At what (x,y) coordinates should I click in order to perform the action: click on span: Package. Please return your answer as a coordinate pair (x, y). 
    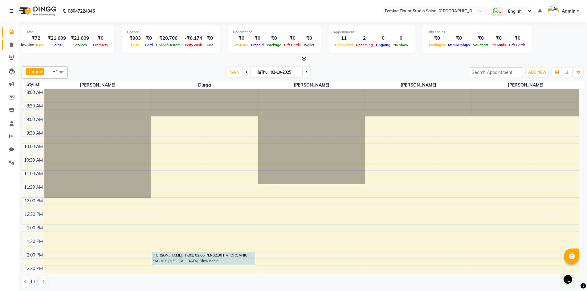
    Looking at the image, I should click on (274, 45).